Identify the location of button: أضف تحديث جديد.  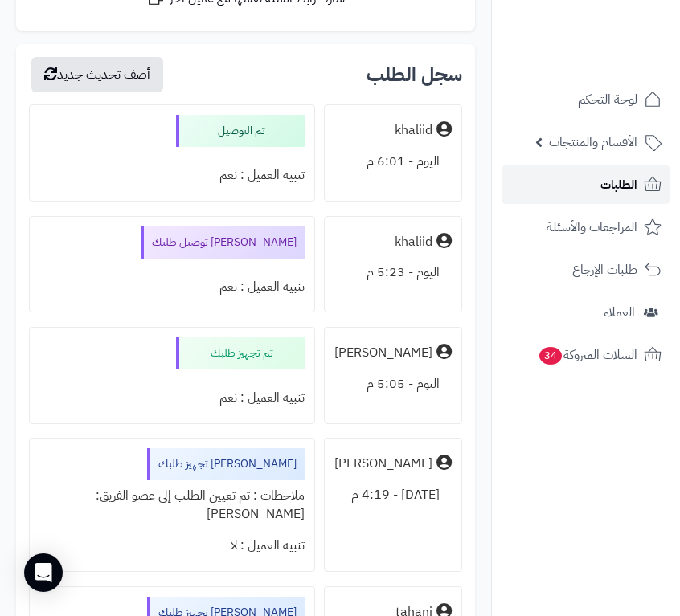
(97, 75).